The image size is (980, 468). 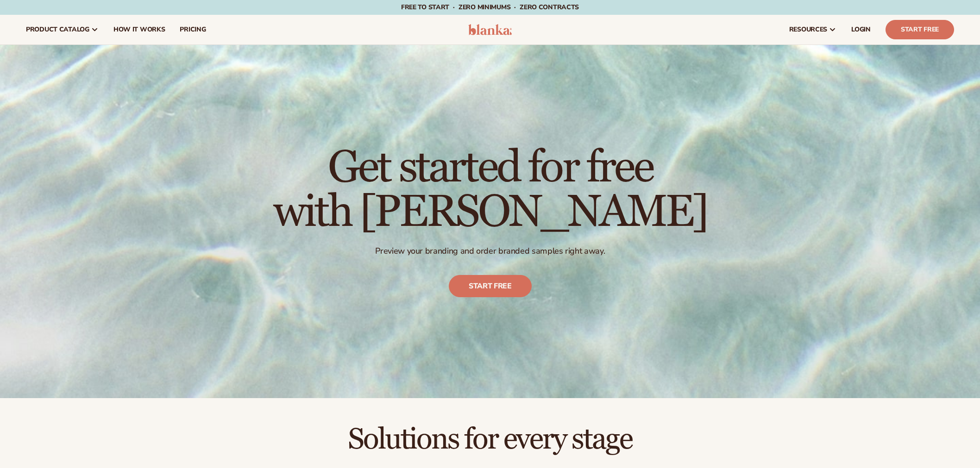 What do you see at coordinates (808, 29) in the screenshot?
I see `span: resources` at bounding box center [808, 29].